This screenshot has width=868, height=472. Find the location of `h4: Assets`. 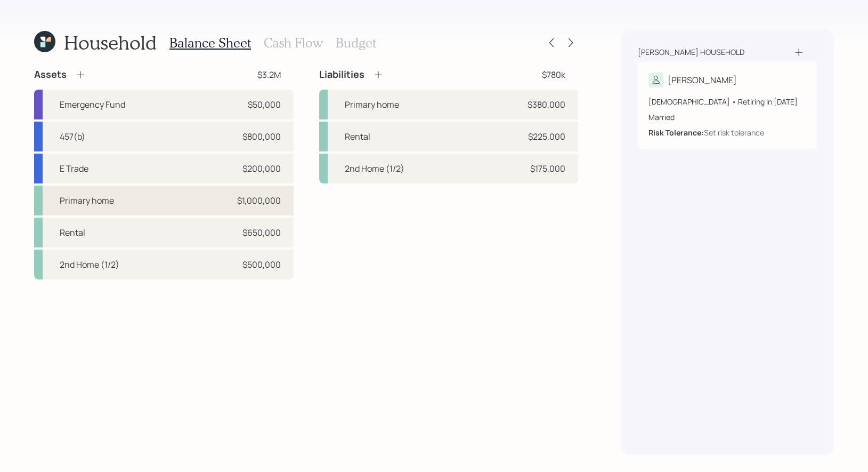

h4: Assets is located at coordinates (50, 75).